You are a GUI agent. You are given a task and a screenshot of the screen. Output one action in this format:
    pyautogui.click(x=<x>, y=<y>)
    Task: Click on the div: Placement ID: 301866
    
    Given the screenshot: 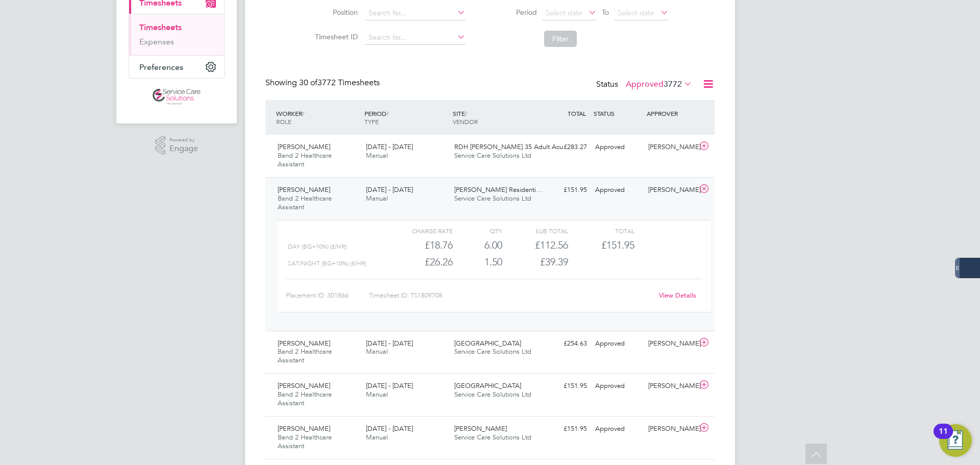 What is the action you would take?
    pyautogui.click(x=327, y=296)
    